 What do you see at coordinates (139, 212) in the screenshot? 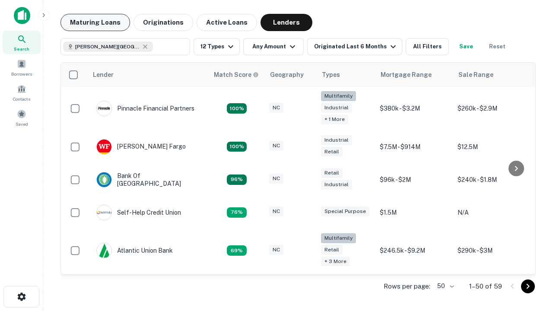
I see `div: Self-help Credit Union` at bounding box center [139, 212].